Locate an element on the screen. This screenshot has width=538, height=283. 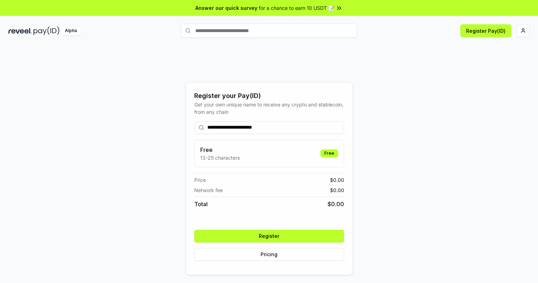
span: for a chance to earn 10 USDT 📝 is located at coordinates (297, 8).